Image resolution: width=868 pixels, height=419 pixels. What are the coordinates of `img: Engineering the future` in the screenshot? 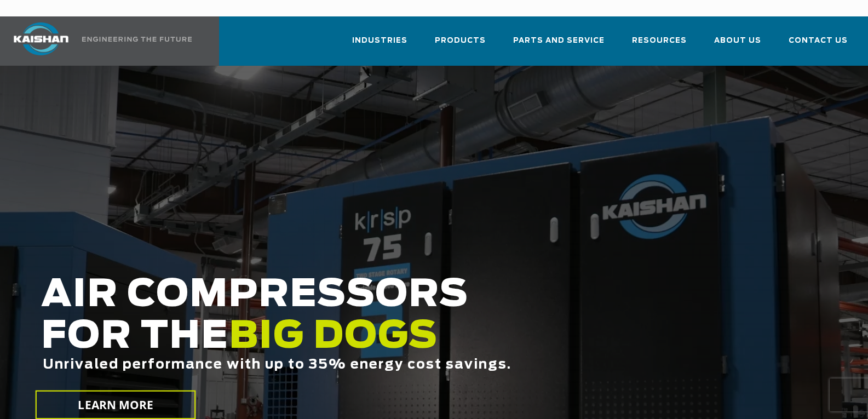 It's located at (137, 39).